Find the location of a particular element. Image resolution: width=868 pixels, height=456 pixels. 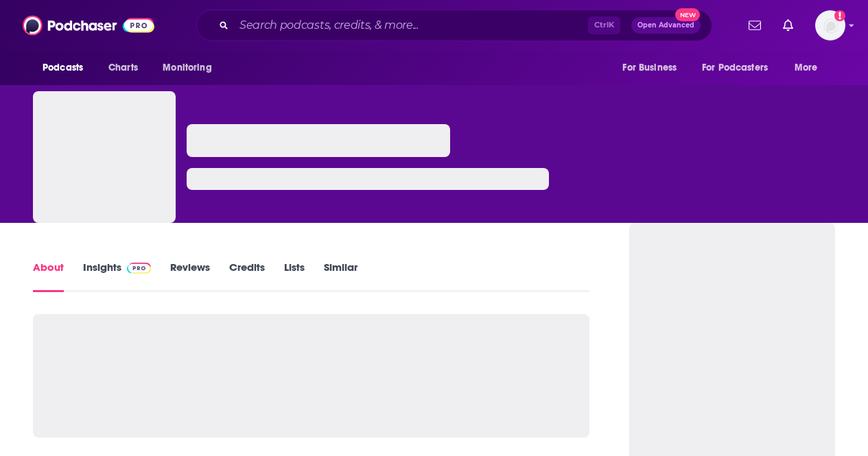

img: User Profile is located at coordinates (830, 25).